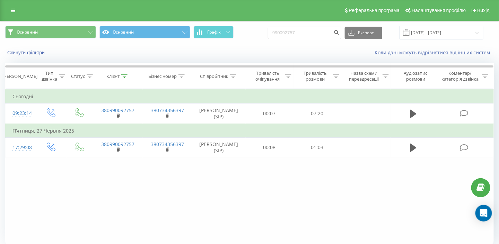  What do you see at coordinates (484, 213) in the screenshot?
I see `div: Open Intercom Messenger` at bounding box center [484, 213].